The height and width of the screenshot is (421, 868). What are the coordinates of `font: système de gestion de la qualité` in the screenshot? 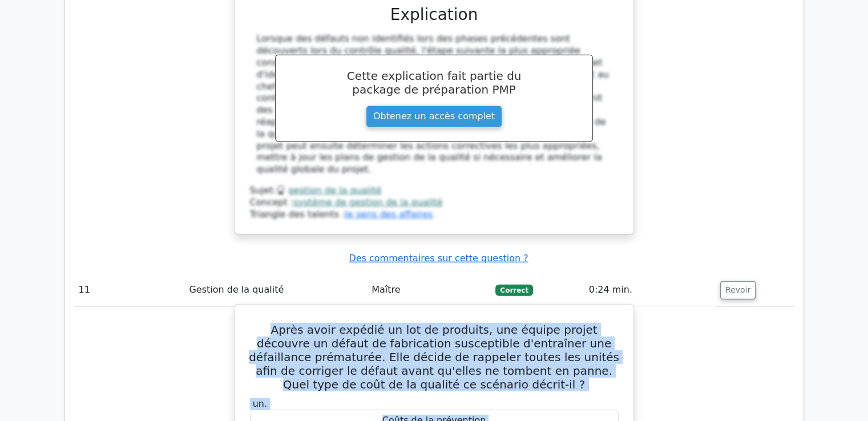 It's located at (368, 202).